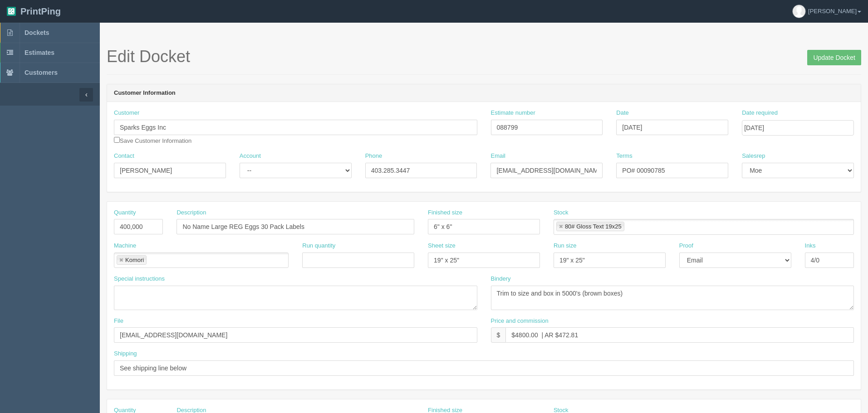 The height and width of the screenshot is (413, 868). I want to click on label: Customer, so click(126, 113).